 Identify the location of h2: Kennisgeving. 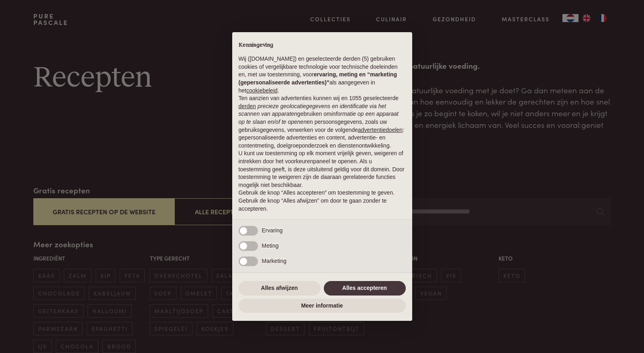
(322, 45).